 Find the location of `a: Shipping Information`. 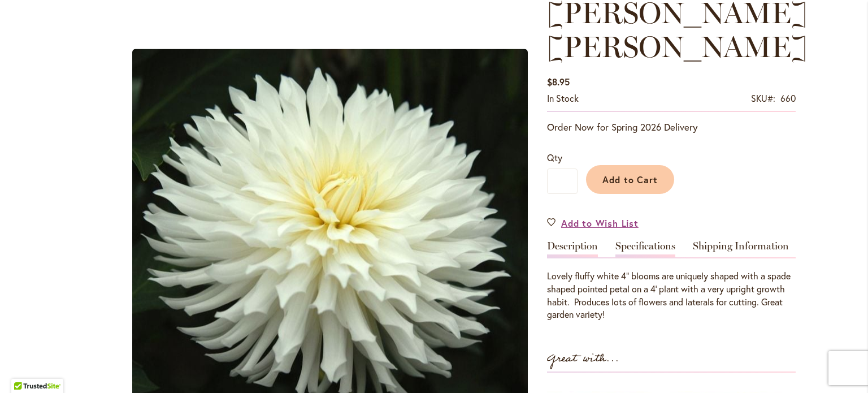

a: Shipping Information is located at coordinates (741, 249).